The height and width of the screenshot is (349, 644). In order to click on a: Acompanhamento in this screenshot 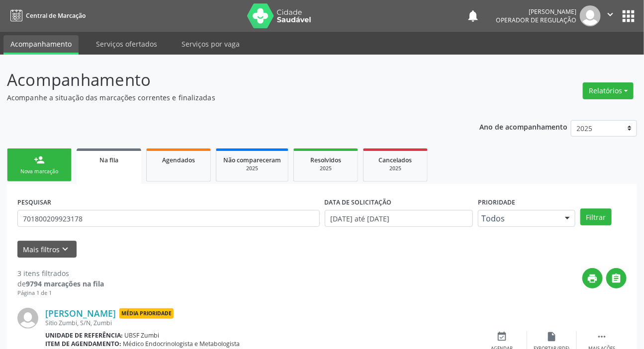, I will do `click(41, 45)`.